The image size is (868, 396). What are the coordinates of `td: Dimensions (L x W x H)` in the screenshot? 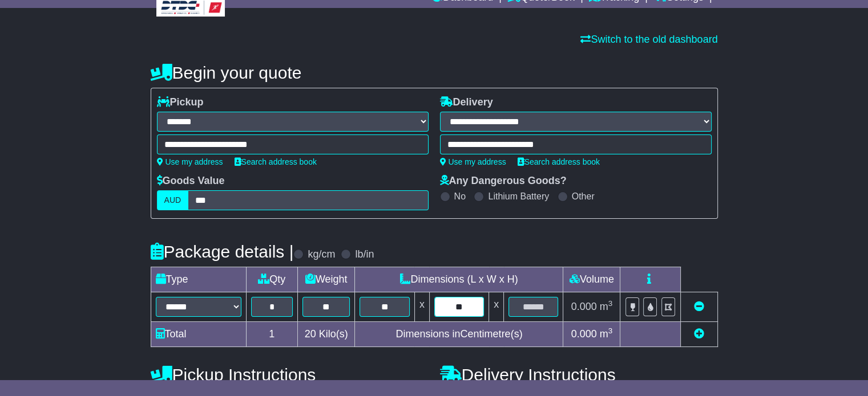 It's located at (459, 280).